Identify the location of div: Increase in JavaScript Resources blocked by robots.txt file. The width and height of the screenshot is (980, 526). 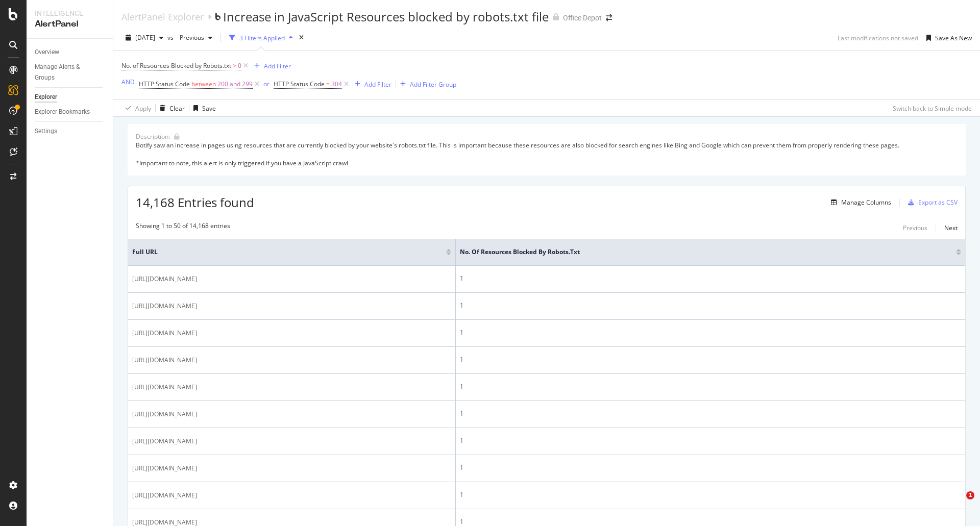
(386, 17).